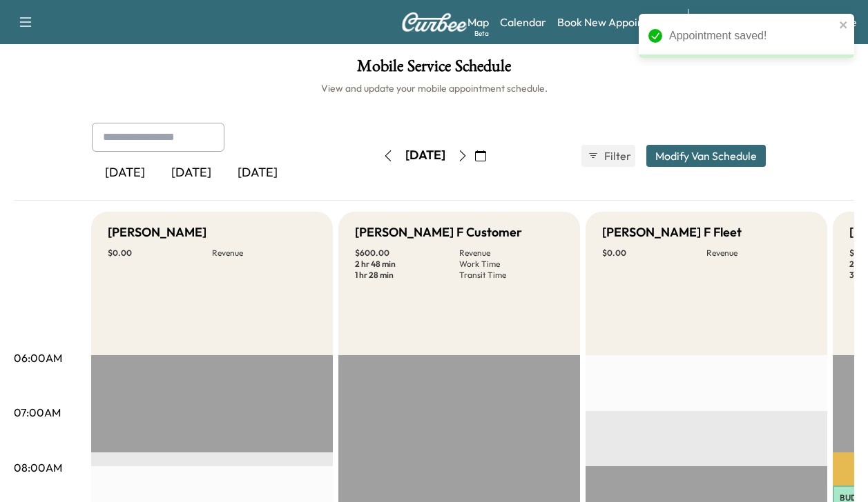 The image size is (868, 502). I want to click on a: MapBeta, so click(478, 22).